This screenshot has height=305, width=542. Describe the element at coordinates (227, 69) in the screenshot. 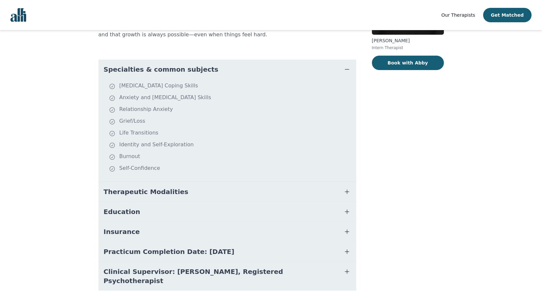

I see `button: Specialties & common subjects` at that location.